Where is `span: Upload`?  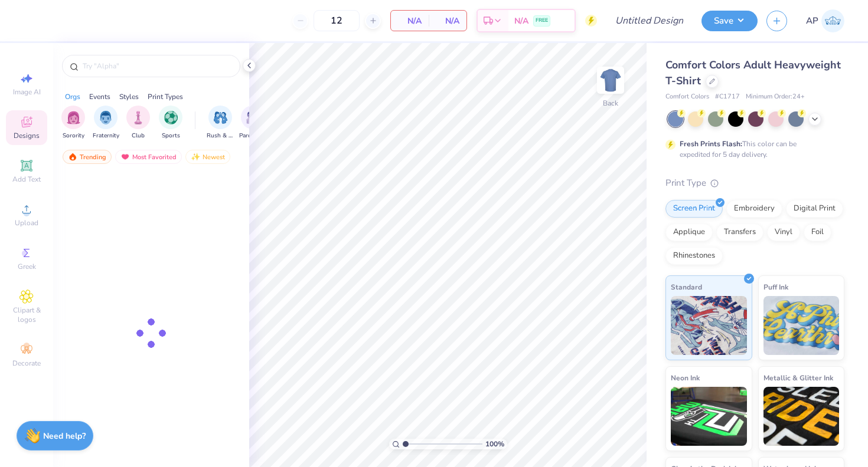
span: Upload is located at coordinates (26, 223).